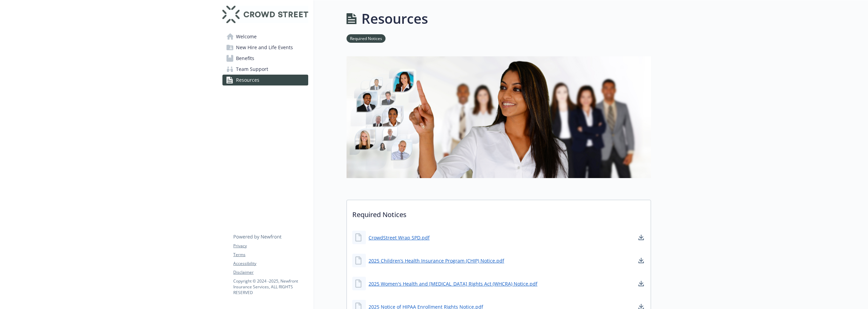 The height and width of the screenshot is (309, 868). What do you see at coordinates (499, 117) in the screenshot?
I see `img: resources page banner` at bounding box center [499, 117].